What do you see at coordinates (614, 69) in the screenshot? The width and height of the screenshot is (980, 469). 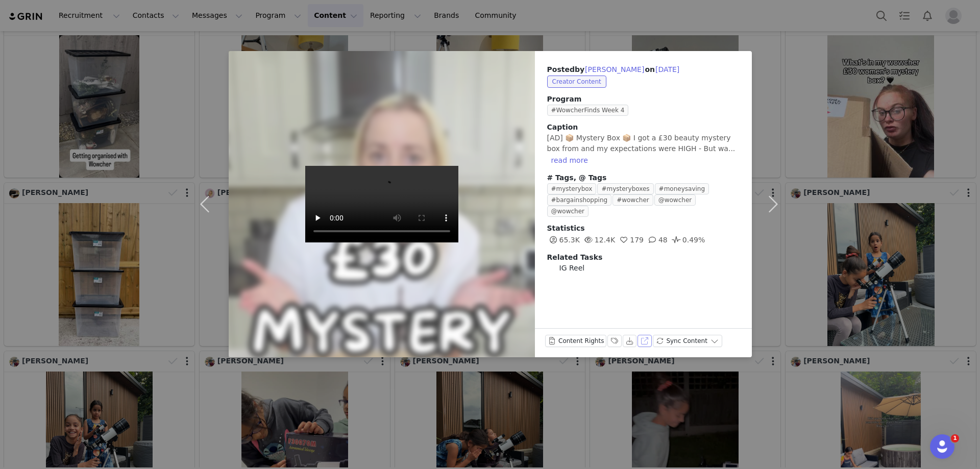 I see `span: Posted on` at bounding box center [614, 69].